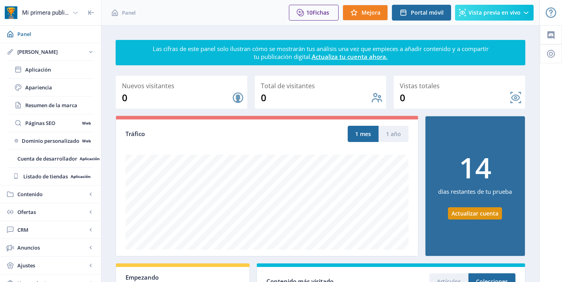 The height and width of the screenshot is (282, 562). I want to click on font: Mi primera publicación, so click(52, 13).